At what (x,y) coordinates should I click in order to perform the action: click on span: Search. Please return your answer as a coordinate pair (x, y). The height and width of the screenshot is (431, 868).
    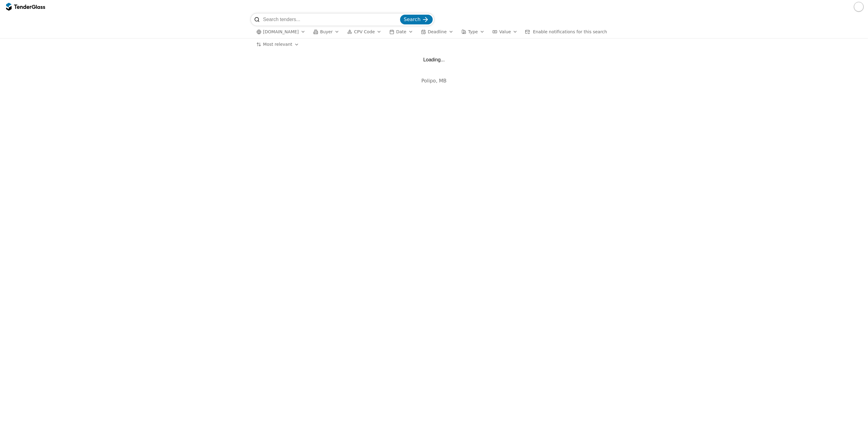
    Looking at the image, I should click on (412, 19).